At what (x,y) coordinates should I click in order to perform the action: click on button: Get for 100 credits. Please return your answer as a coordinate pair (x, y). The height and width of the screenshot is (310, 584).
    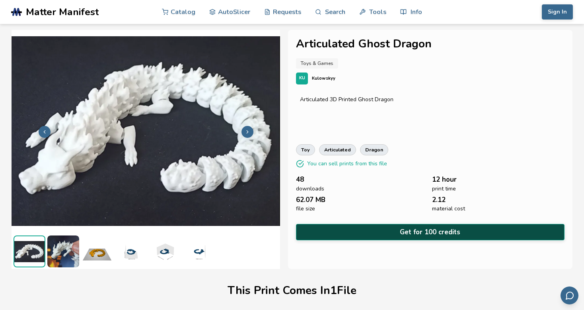
    Looking at the image, I should click on (430, 232).